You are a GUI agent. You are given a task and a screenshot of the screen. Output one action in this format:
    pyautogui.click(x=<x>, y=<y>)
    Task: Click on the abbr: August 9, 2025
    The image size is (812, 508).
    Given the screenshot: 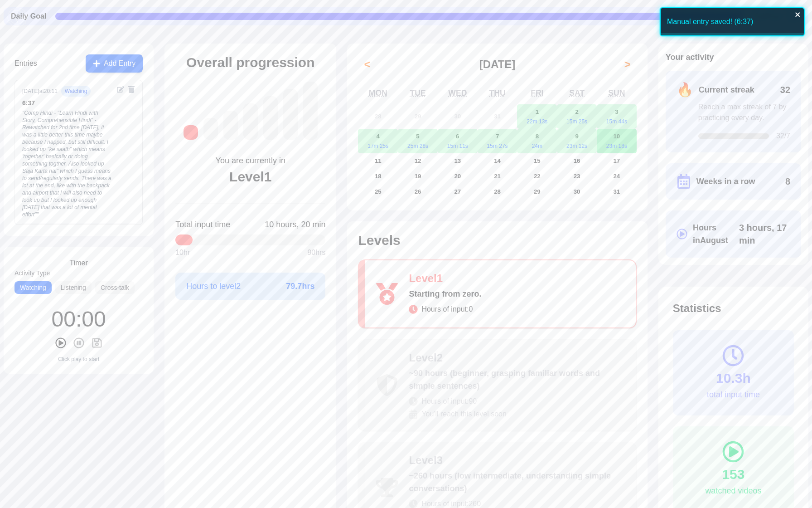 What is the action you would take?
    pyautogui.click(x=577, y=136)
    